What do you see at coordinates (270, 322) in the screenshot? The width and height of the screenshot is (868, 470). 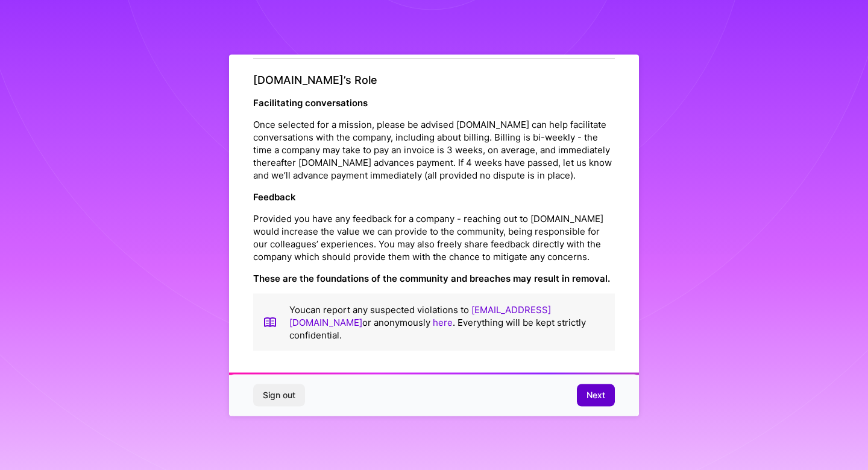 I see `img: book icon` at bounding box center [270, 322].